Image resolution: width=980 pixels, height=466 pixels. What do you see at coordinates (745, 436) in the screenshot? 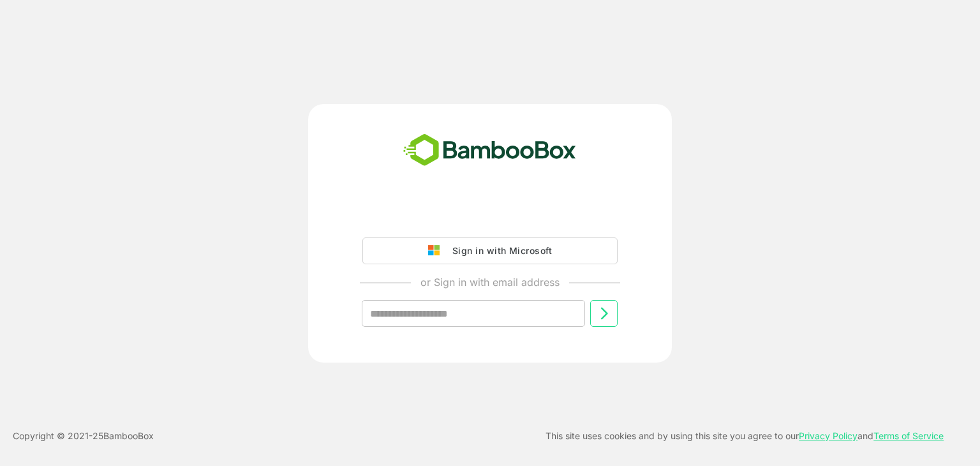
I see `p: This site uses cookies and by using this site you agree to our and` at bounding box center [745, 436].